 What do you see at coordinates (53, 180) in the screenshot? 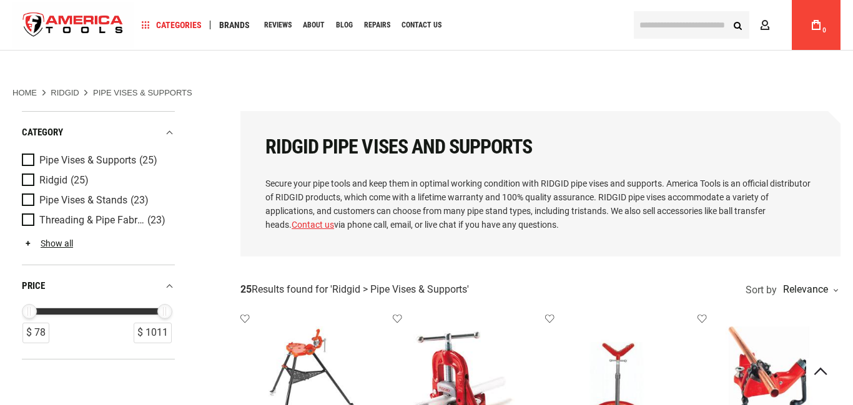
I see `span: Ridgid` at bounding box center [53, 180].